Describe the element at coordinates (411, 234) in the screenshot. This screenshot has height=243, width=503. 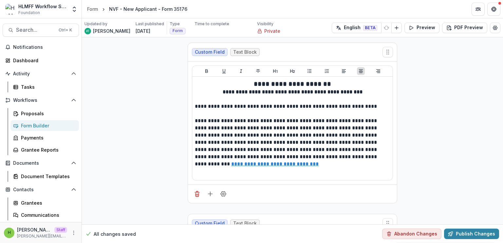
I see `button: Abandon Changes` at that location.